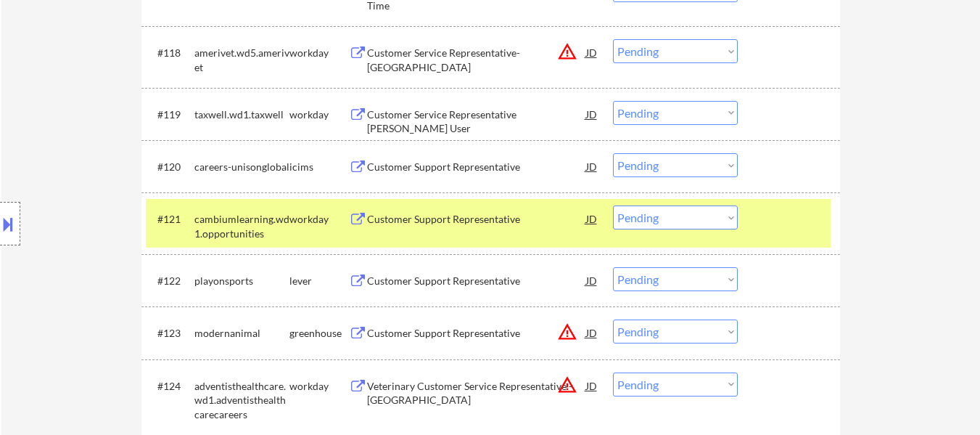  Describe the element at coordinates (242, 59) in the screenshot. I see `div: amerivet.wd5.amerivet` at that location.